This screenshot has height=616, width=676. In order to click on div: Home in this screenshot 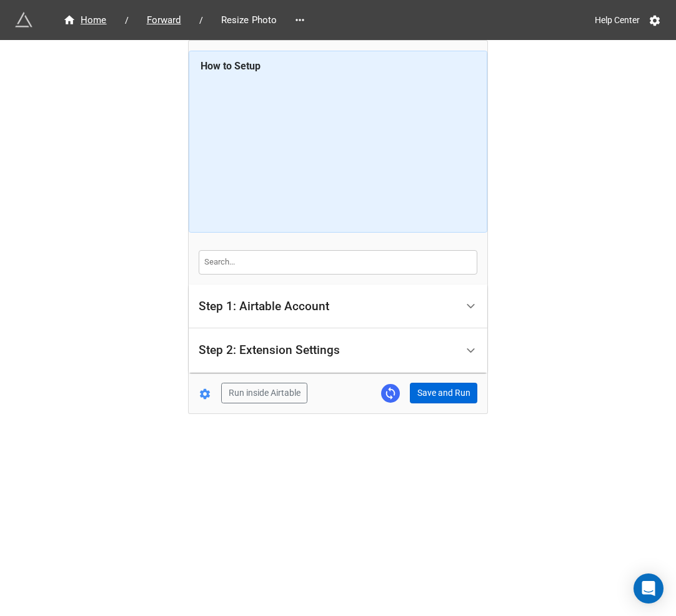, I will do `click(85, 20)`.